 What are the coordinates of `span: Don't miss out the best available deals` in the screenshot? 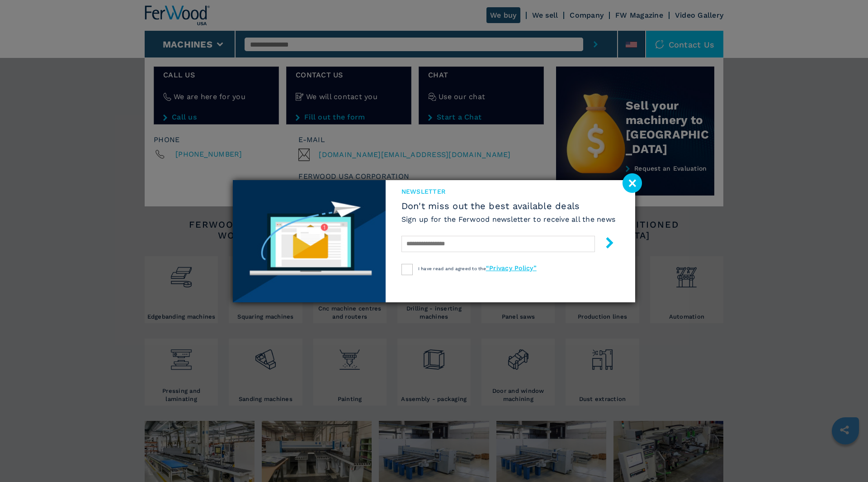 It's located at (509, 205).